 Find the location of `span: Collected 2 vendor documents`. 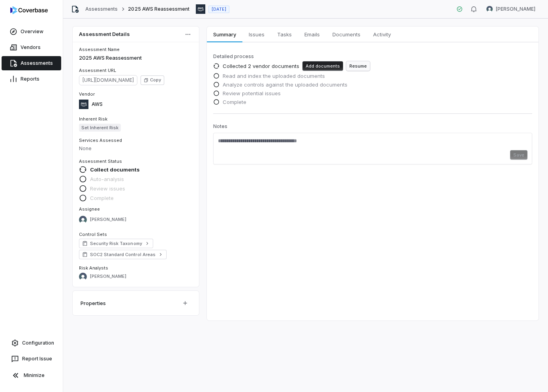

span: Collected 2 vendor documents is located at coordinates (261, 66).